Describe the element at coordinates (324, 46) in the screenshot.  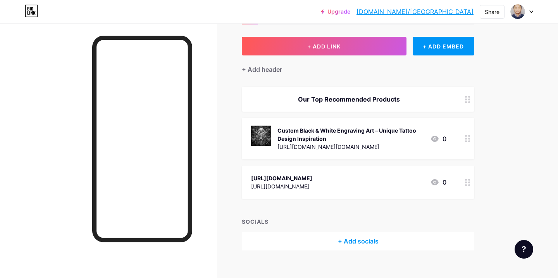
I see `button: + ADD LINK` at that location.